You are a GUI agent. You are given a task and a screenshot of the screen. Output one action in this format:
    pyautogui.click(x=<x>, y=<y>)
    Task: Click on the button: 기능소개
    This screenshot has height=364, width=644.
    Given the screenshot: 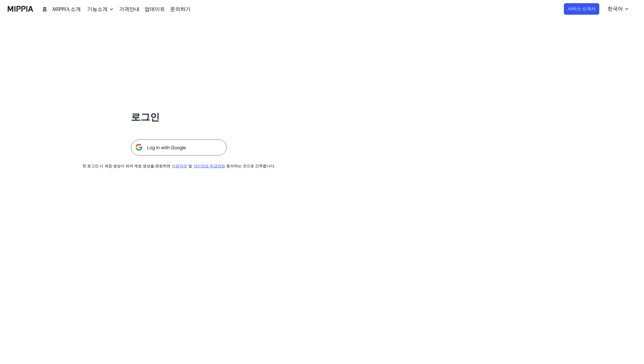 What is the action you would take?
    pyautogui.click(x=97, y=9)
    